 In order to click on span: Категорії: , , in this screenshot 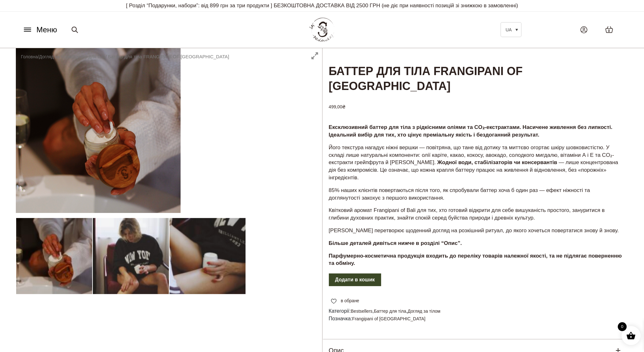, I will do `click(475, 311)`.